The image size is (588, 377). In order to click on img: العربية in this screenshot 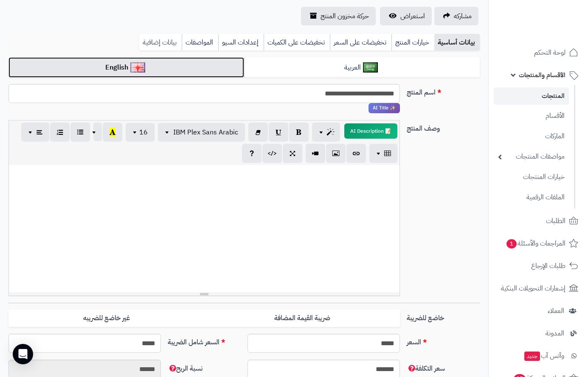, I will do `click(370, 67)`.